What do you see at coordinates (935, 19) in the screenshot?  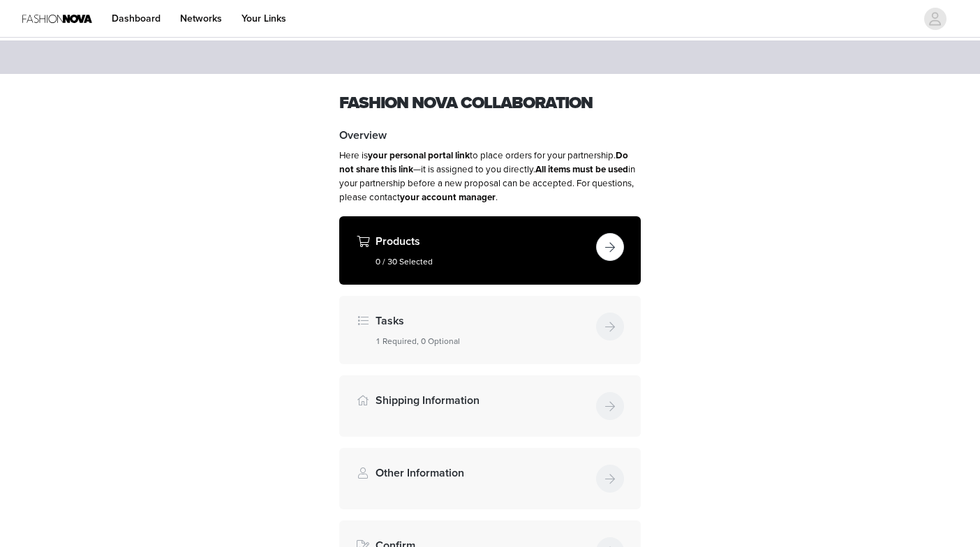 I see `div: avatar` at bounding box center [935, 19].